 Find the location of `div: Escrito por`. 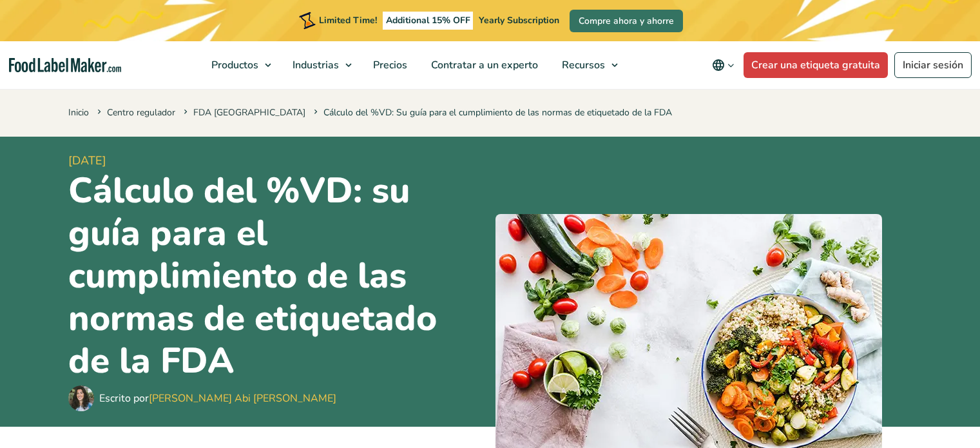

div: Escrito por is located at coordinates (218, 399).